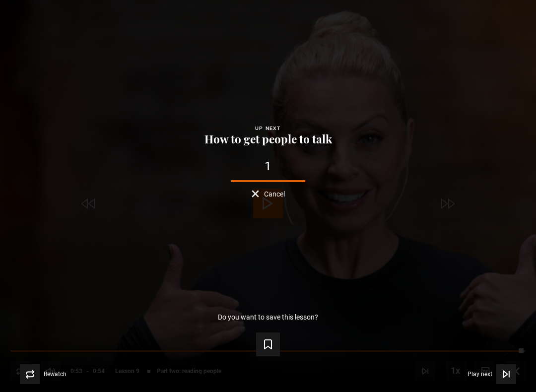  Describe the element at coordinates (268, 128) in the screenshot. I see `div: Up next` at that location.